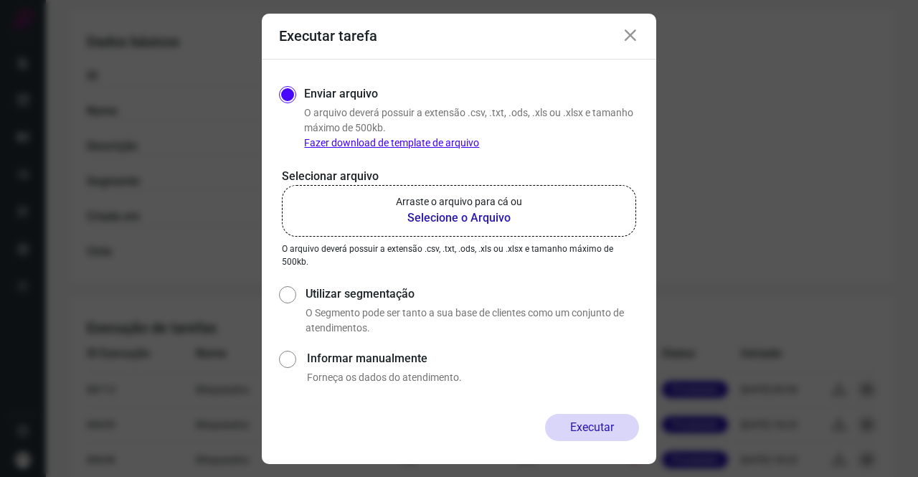  What do you see at coordinates (592, 427) in the screenshot?
I see `button: Executar` at bounding box center [592, 427].